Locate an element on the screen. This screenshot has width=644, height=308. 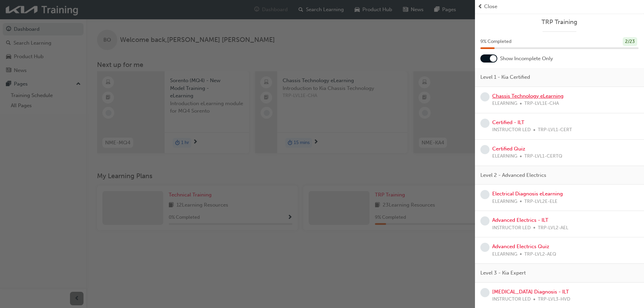
span: TRP-LVL2E-ELE is located at coordinates (541, 201).